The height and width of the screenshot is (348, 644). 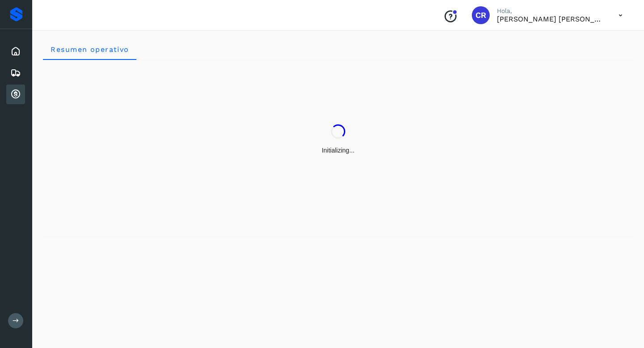 What do you see at coordinates (551, 11) in the screenshot?
I see `p: Hola,` at bounding box center [551, 11].